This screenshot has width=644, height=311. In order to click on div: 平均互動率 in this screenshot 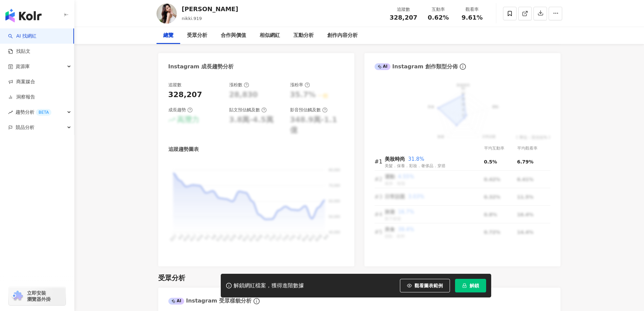, I will do `click(500, 148)`.